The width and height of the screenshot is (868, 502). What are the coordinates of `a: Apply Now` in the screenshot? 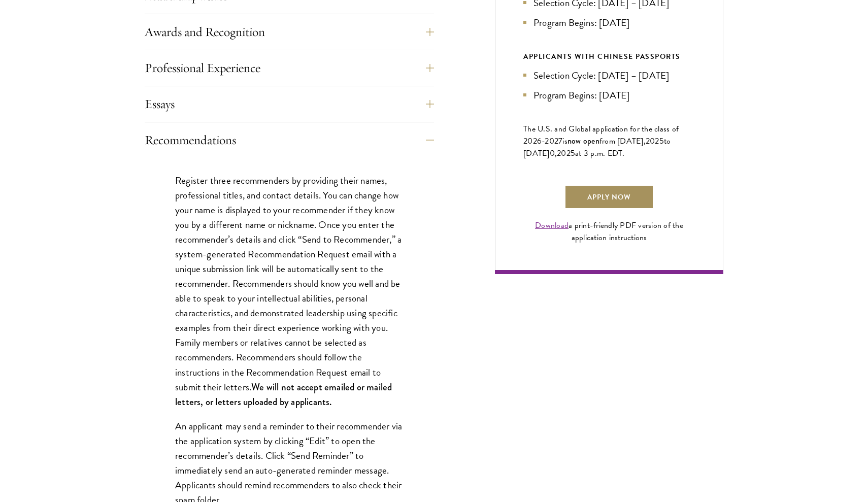 It's located at (610, 197).